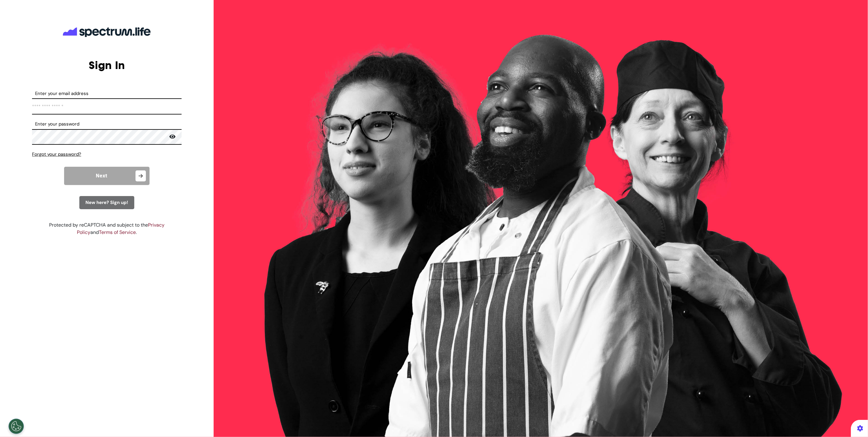 The height and width of the screenshot is (437, 868). What do you see at coordinates (107, 65) in the screenshot?
I see `h2: Sign In` at bounding box center [107, 65].